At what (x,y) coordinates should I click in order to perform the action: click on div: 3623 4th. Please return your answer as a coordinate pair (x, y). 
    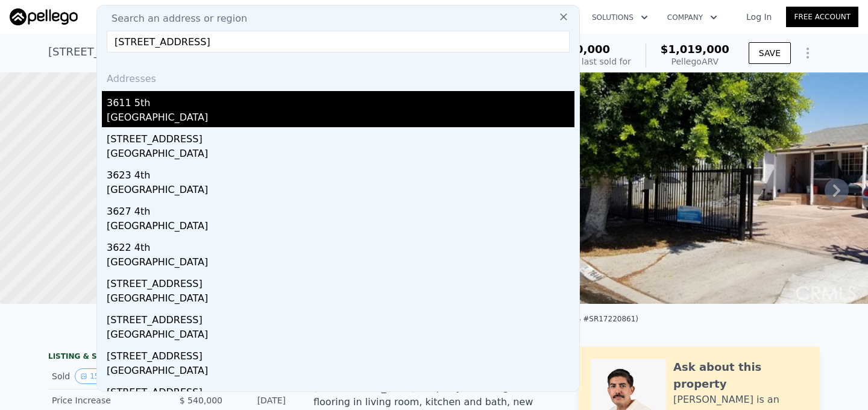
    Looking at the image, I should click on (341, 173).